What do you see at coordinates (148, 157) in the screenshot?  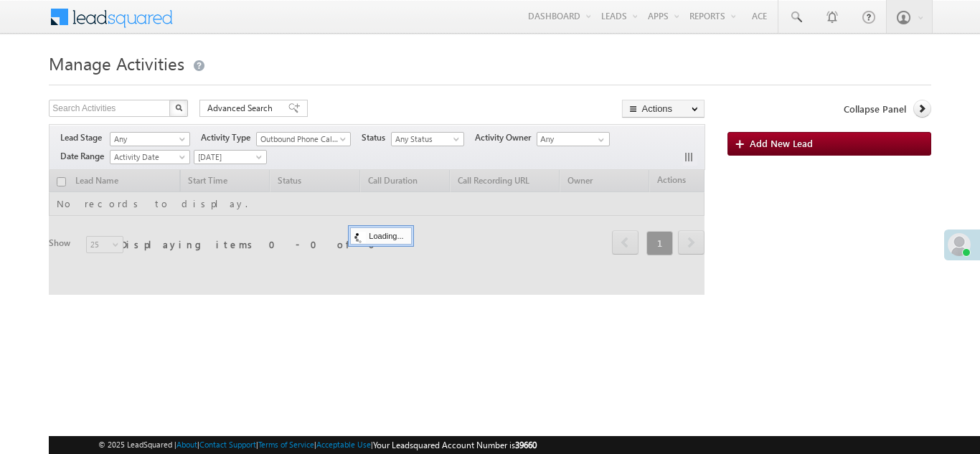 I see `span: Activity Date` at bounding box center [148, 157].